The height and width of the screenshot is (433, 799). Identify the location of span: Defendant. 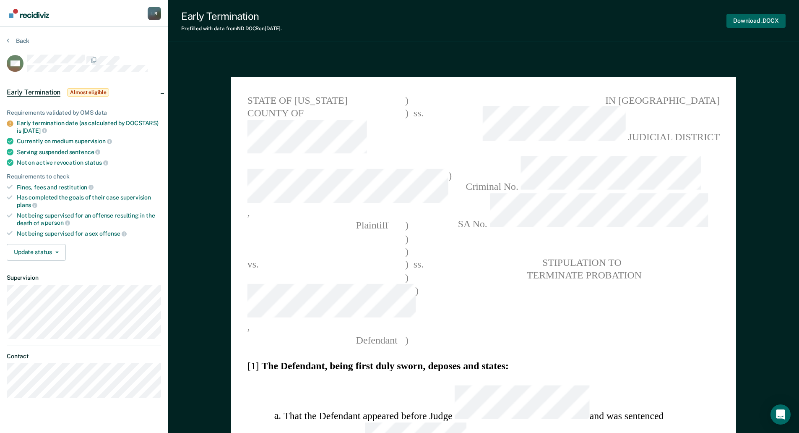
(322, 339).